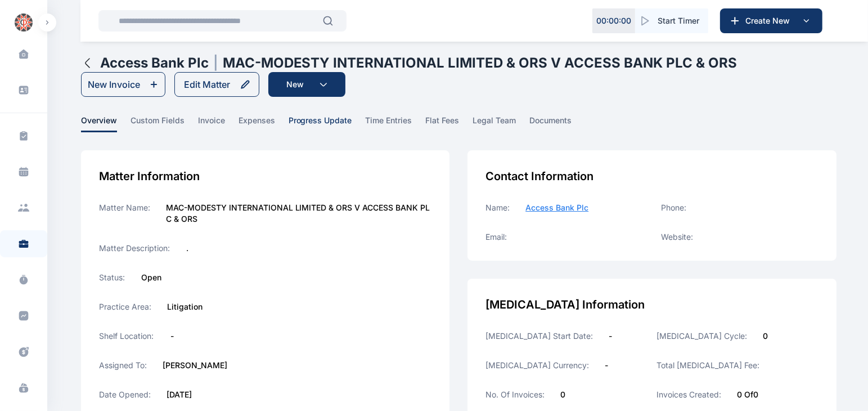 The image size is (868, 411). What do you see at coordinates (320, 123) in the screenshot?
I see `span: progress update` at bounding box center [320, 123].